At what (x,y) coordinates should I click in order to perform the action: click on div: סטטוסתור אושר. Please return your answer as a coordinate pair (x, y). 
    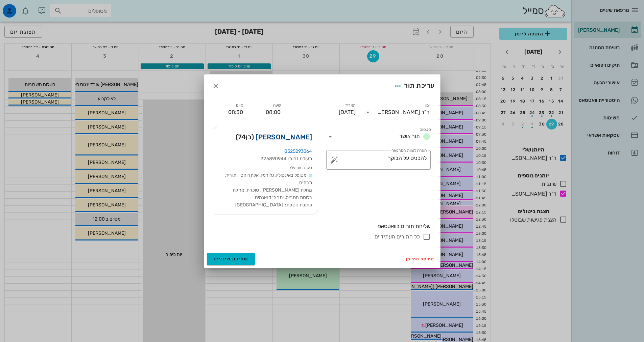
    Looking at the image, I should click on (378, 137).